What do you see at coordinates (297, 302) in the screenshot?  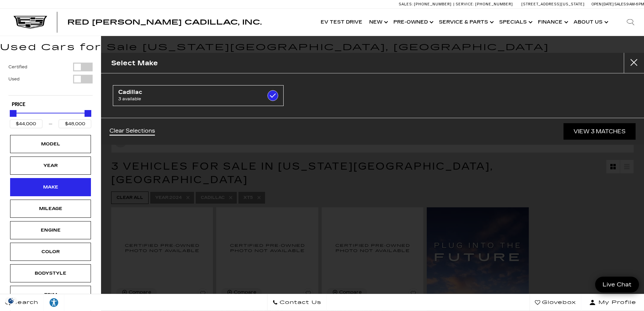 I see `a: Contact Us` at bounding box center [297, 302].